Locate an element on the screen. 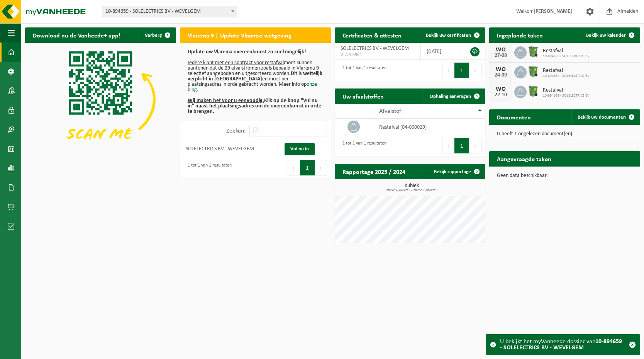 The image size is (644, 359). span: SOLELECTRICS BV - WEVELGEM is located at coordinates (375, 48).